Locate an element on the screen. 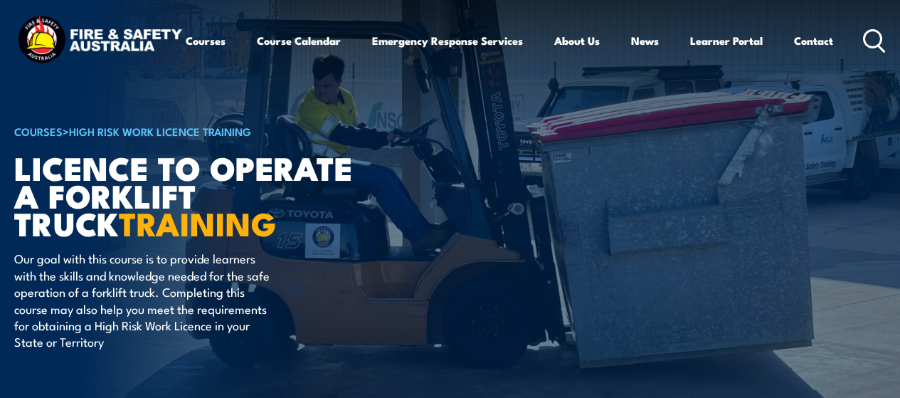 The image size is (900, 398). a: Contact is located at coordinates (813, 41).